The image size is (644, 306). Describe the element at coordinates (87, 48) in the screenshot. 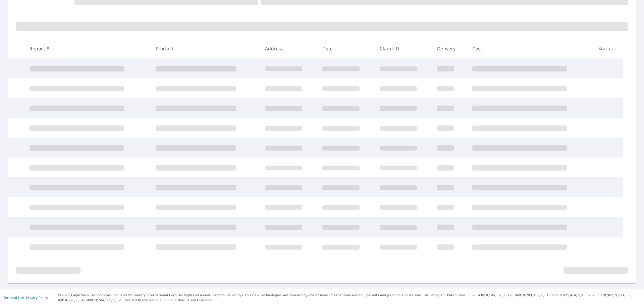

I see `th: Report #` at that location.